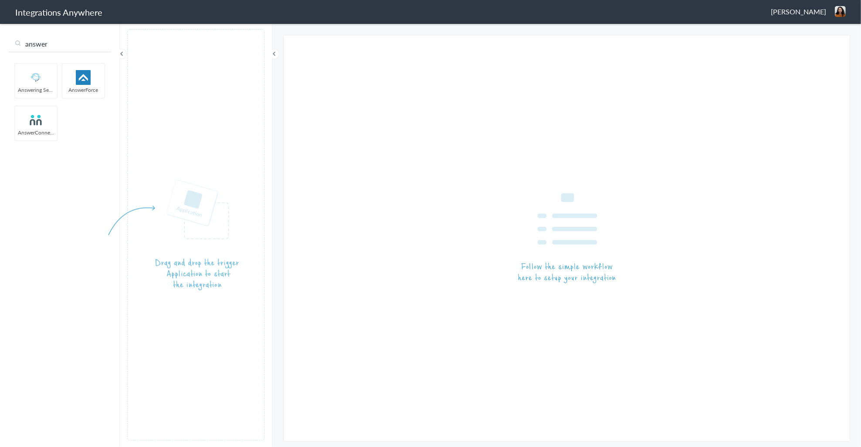  I want to click on span: AnswerConnect, so click(36, 132).